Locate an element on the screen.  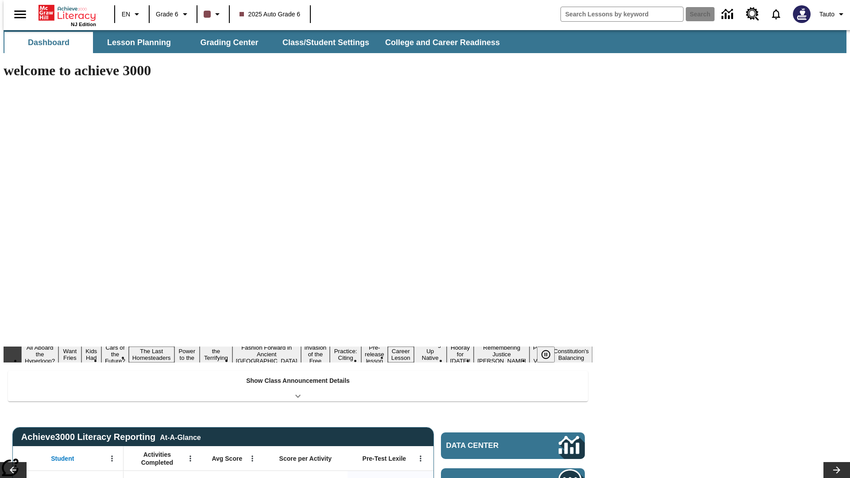
p: Show Class Announcement Details is located at coordinates (298, 381).